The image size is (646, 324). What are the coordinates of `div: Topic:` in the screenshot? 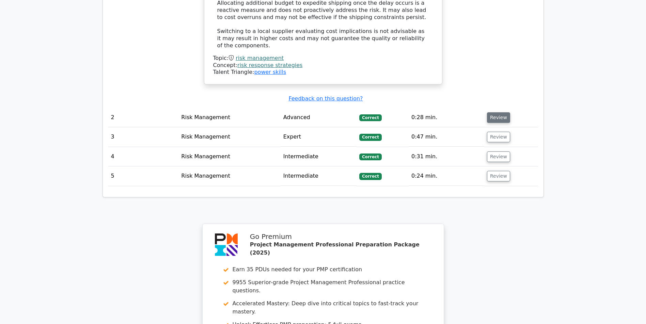 It's located at (323, 58).